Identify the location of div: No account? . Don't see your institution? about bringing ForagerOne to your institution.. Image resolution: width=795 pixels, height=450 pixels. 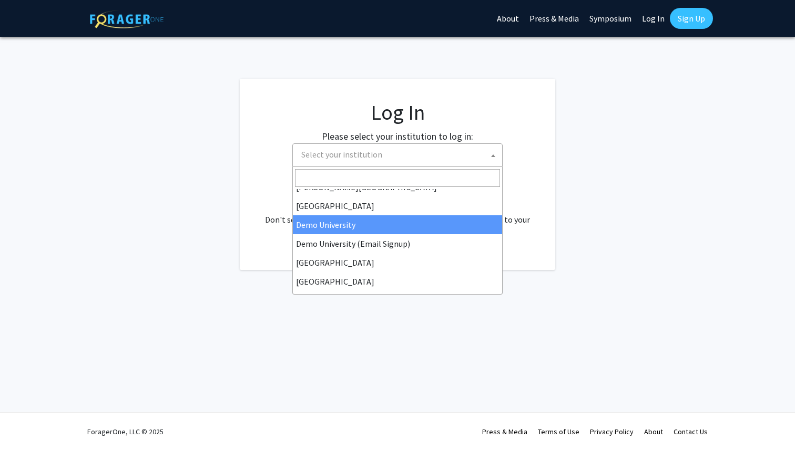
(397, 213).